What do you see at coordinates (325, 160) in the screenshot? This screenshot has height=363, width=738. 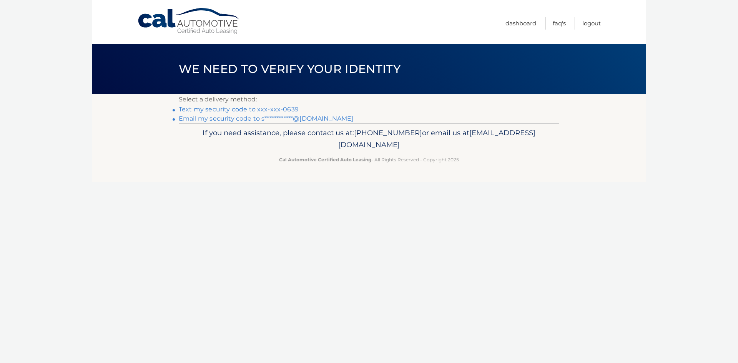 I see `strong: Cal Automotive Certified Auto Leasing` at bounding box center [325, 160].